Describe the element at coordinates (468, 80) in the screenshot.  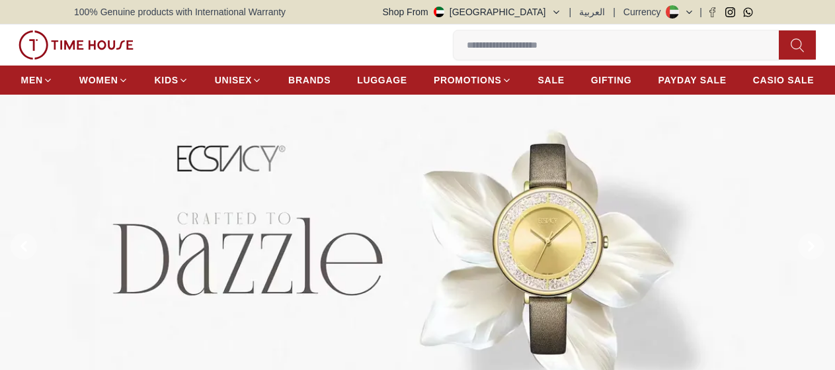
I see `span: PROMOTIONS` at that location.